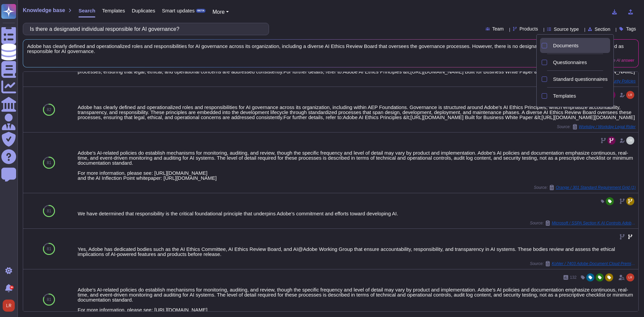 The image size is (644, 317). What do you see at coordinates (357, 165) in the screenshot?
I see `div: Adobe’s AI-related policies do establish mechanisms for monitoring, auditing, and review, though ...` at bounding box center [357, 165].